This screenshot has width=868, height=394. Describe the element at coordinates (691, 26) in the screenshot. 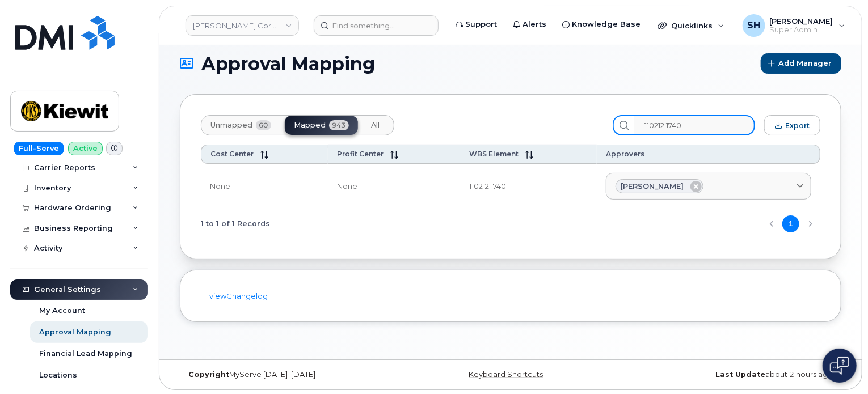

I see `div: Quicklinks` at that location.